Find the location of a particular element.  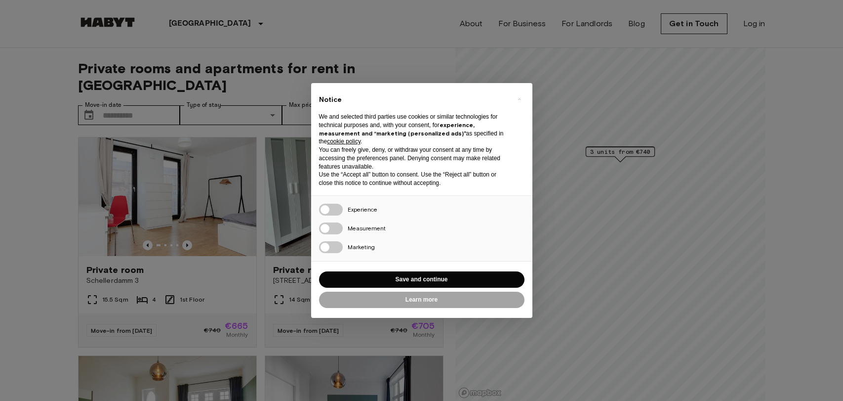

button: Learn more is located at coordinates (422, 299).